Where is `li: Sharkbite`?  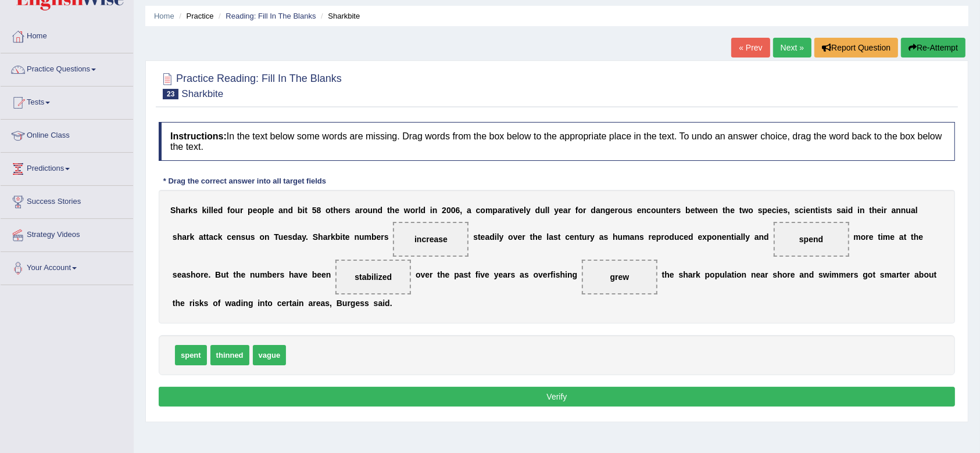 li: Sharkbite is located at coordinates (339, 16).